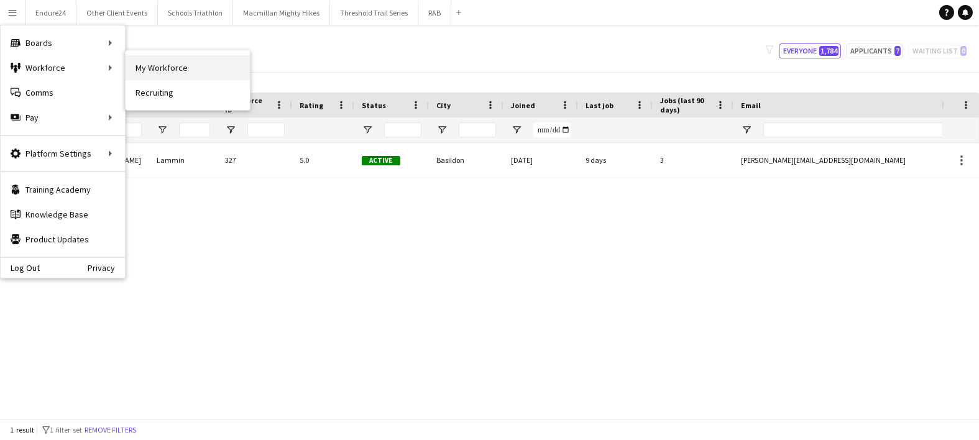  Describe the element at coordinates (434, 12) in the screenshot. I see `button: RAB` at that location.